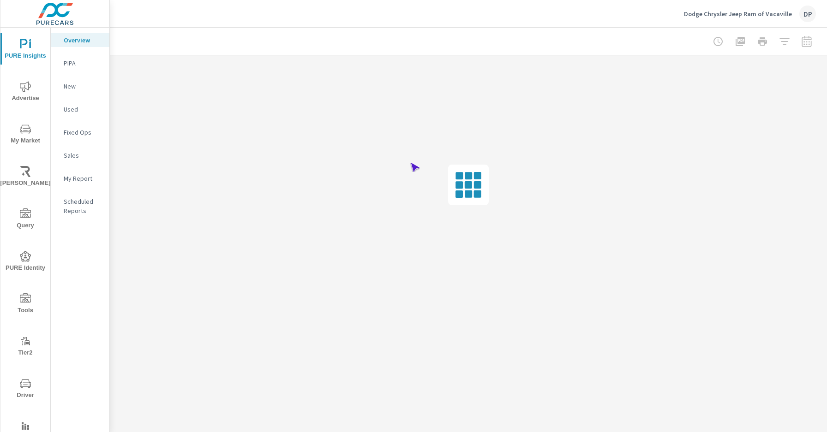  I want to click on div: My Report, so click(80, 178).